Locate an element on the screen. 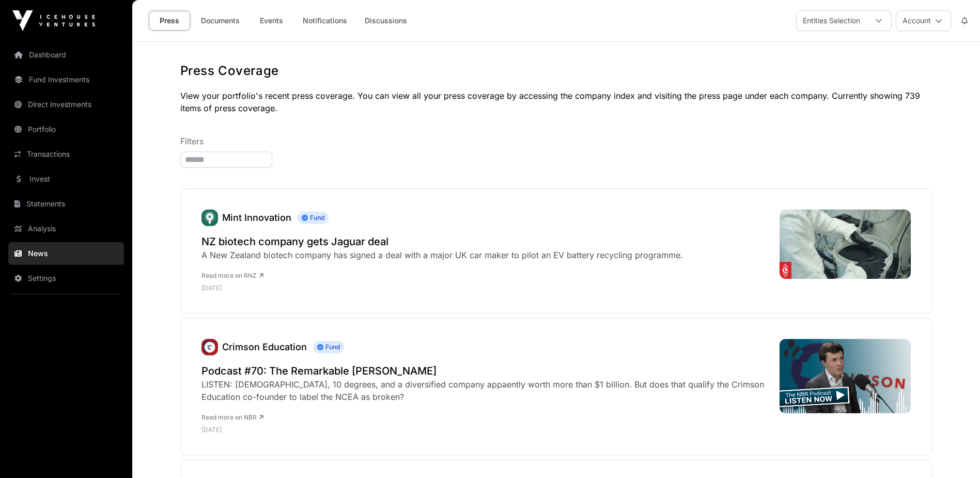 The image size is (980, 478). a: Read more on RNZ is located at coordinates (232, 275).